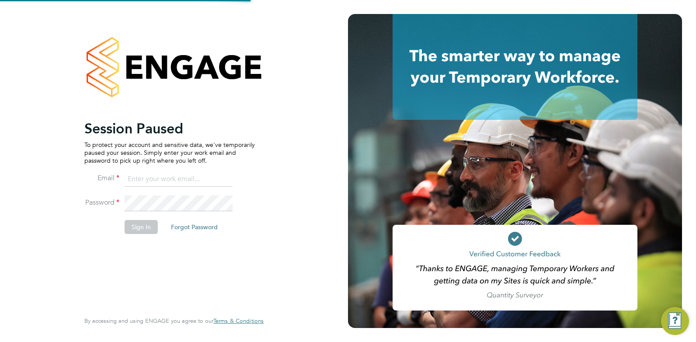  Describe the element at coordinates (170, 129) in the screenshot. I see `h2: Session Paused` at that location.